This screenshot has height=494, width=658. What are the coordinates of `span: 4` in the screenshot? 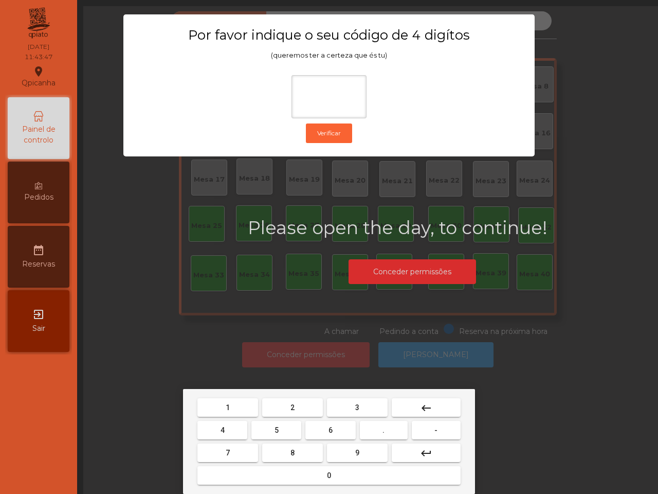 It's located at (223, 430).